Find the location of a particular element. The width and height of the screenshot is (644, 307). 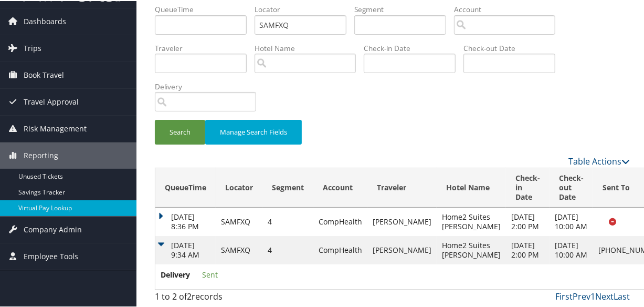

a: 1 is located at coordinates (593, 295).